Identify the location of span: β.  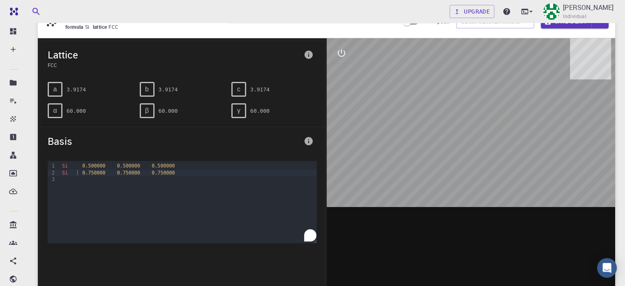
(147, 111).